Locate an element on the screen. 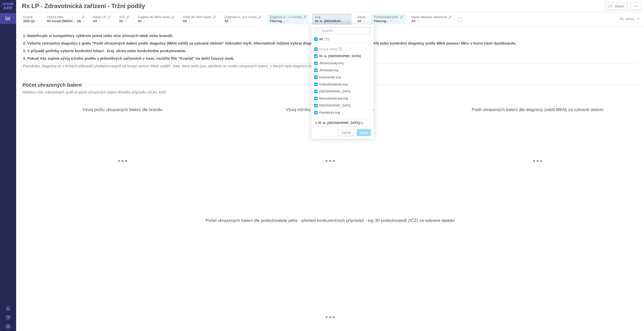  div: ATCAll is located at coordinates (124, 19).